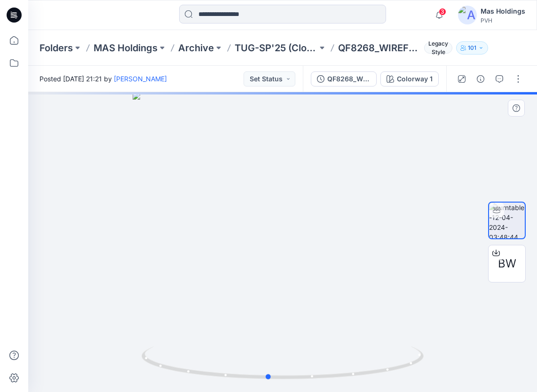 Image resolution: width=537 pixels, height=392 pixels. Describe the element at coordinates (344, 79) in the screenshot. I see `button: QF8268_WIREFREE PUSH UP PLUNGE_V01` at that location.